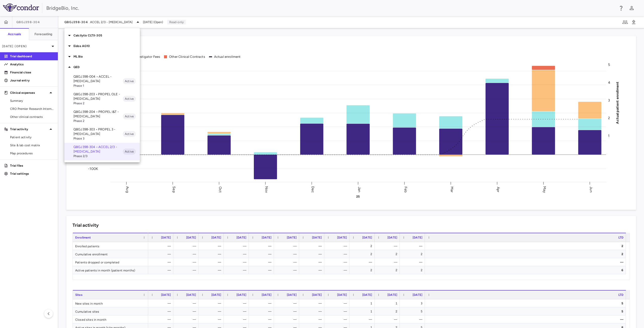 The image size is (644, 328). Describe the element at coordinates (102, 46) in the screenshot. I see `div: Eidos AG10` at that location.